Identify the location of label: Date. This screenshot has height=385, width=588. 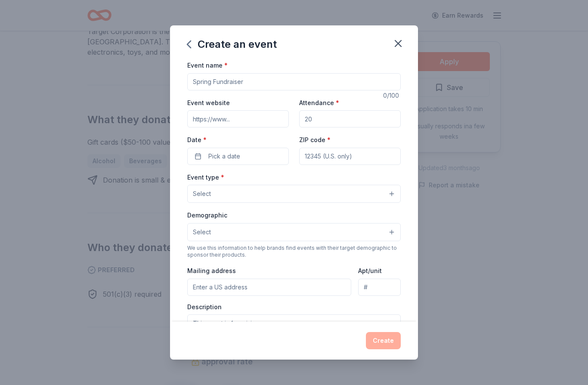
(238, 140).